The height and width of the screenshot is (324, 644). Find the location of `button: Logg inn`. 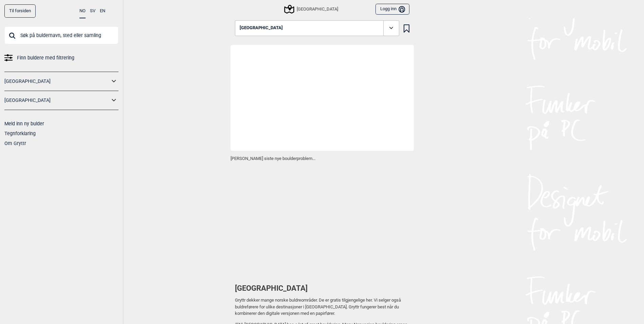

button: Logg inn is located at coordinates (392, 9).